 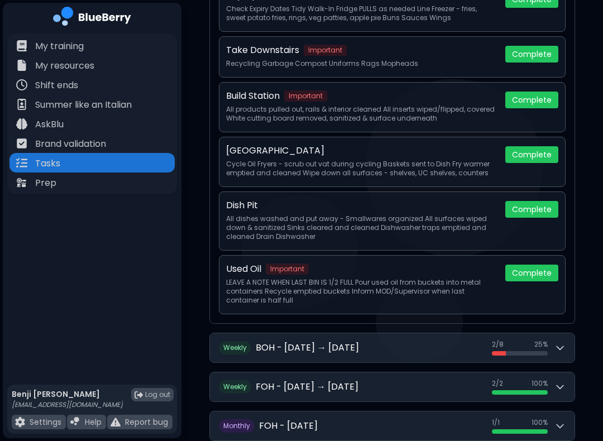 What do you see at coordinates (146, 422) in the screenshot?
I see `p: Report bug` at bounding box center [146, 422].